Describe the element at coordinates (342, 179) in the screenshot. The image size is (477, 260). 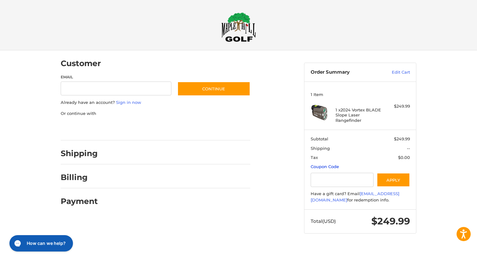
I see `input: Gift Certificate or Coupon Code` at that location.